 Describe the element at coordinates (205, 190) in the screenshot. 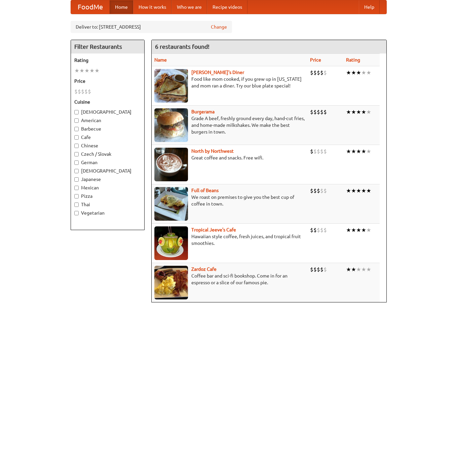

I see `a: Full of Beans` at that location.